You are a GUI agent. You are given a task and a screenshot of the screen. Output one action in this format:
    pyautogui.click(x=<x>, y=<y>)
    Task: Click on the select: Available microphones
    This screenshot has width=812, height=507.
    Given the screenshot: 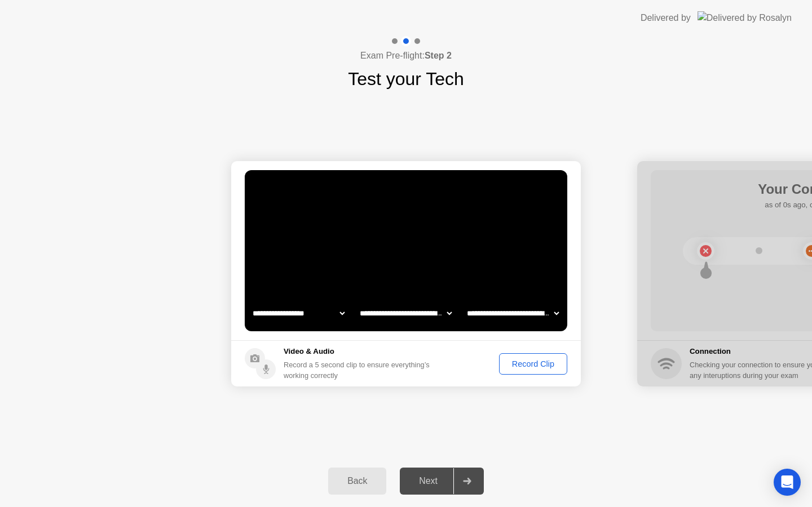 What is the action you would take?
    pyautogui.click(x=512, y=314)
    